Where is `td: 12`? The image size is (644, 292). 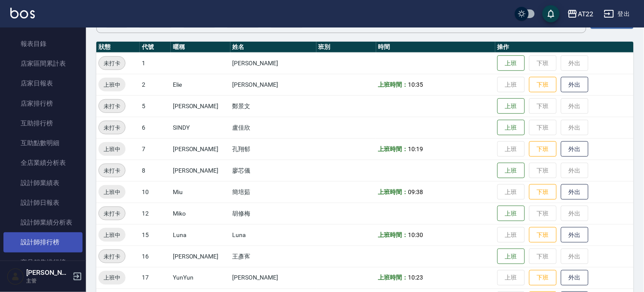
td: 12 is located at coordinates (155, 213).